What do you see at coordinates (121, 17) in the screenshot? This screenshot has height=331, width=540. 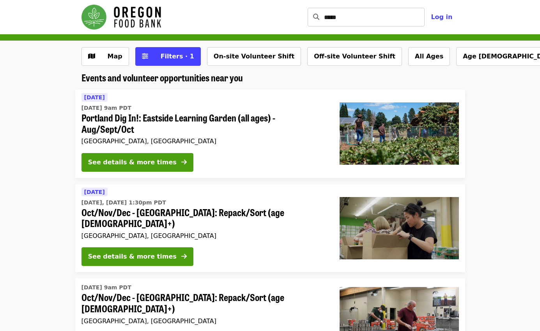 I see `img: Oregon Food Bank - Home` at bounding box center [121, 17].